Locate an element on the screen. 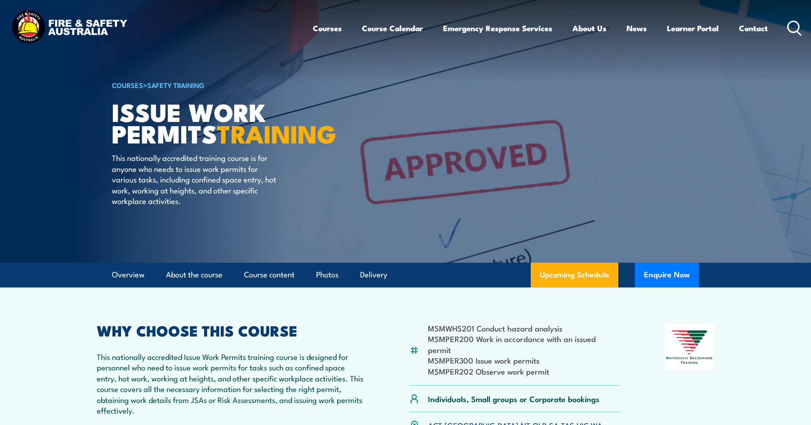  a: About the course is located at coordinates (194, 275).